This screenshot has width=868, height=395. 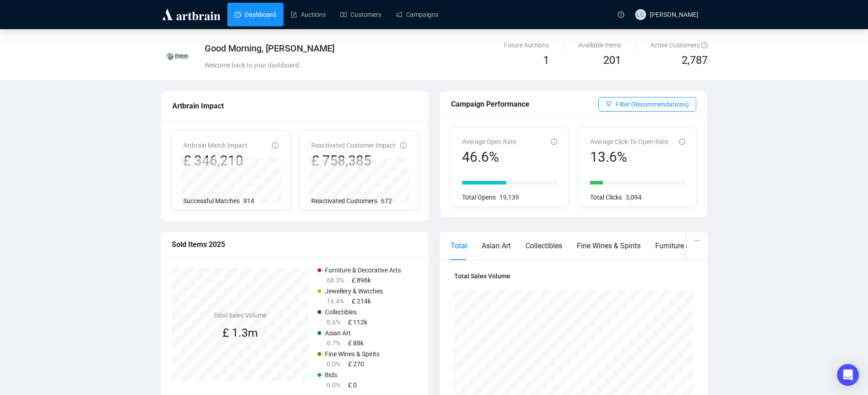 I want to click on div: £ 346,210, so click(x=215, y=161).